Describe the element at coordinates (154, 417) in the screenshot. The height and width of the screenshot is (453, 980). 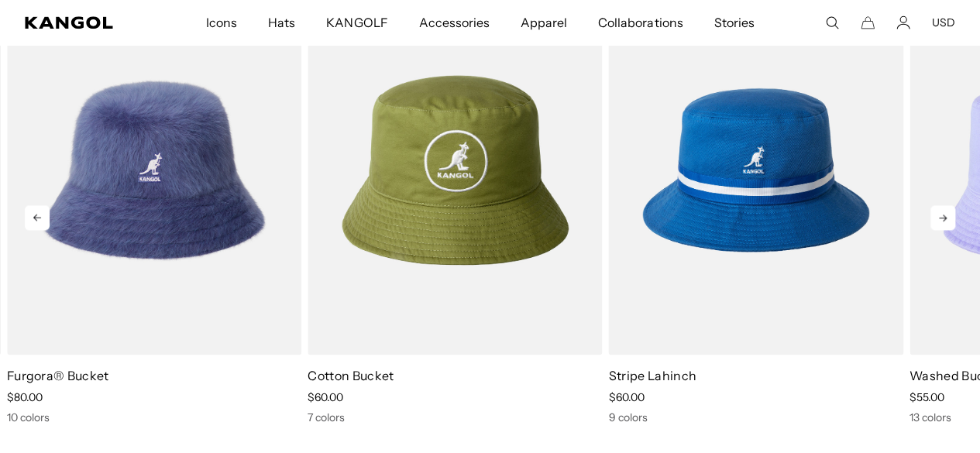
I see `div: 10 colors` at that location.